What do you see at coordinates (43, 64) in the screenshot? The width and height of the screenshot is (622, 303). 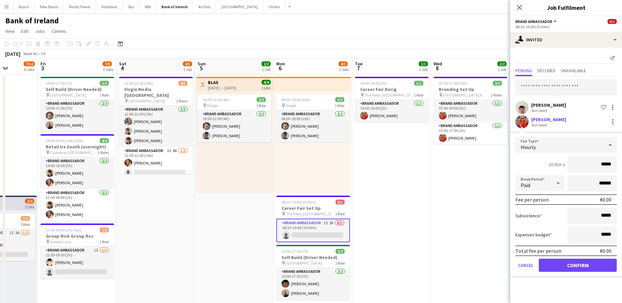 I see `span: Fri` at bounding box center [43, 64].